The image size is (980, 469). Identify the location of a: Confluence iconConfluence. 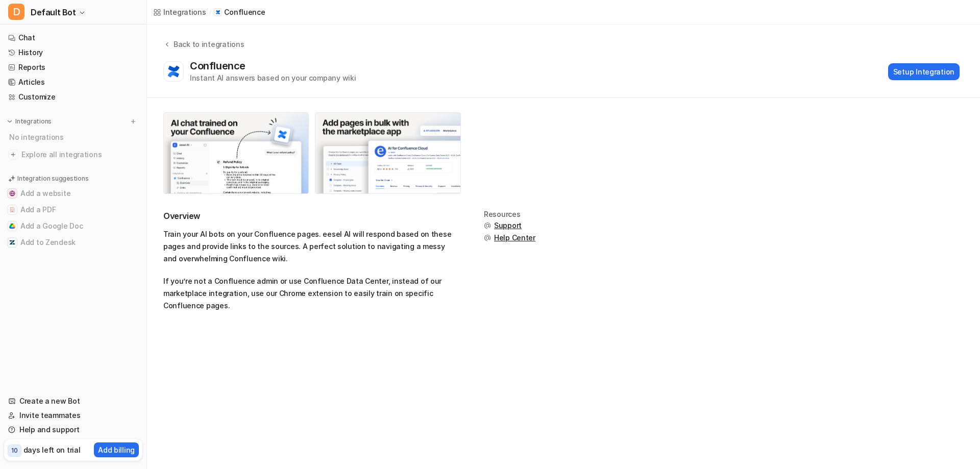
(240, 12).